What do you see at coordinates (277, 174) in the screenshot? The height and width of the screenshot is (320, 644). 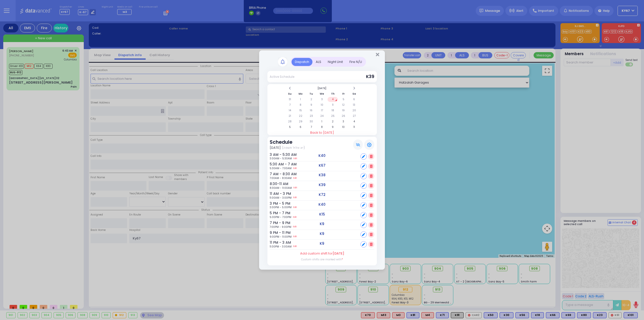 I see `h6: 7 AM - 8:30 AM` at bounding box center [277, 174].